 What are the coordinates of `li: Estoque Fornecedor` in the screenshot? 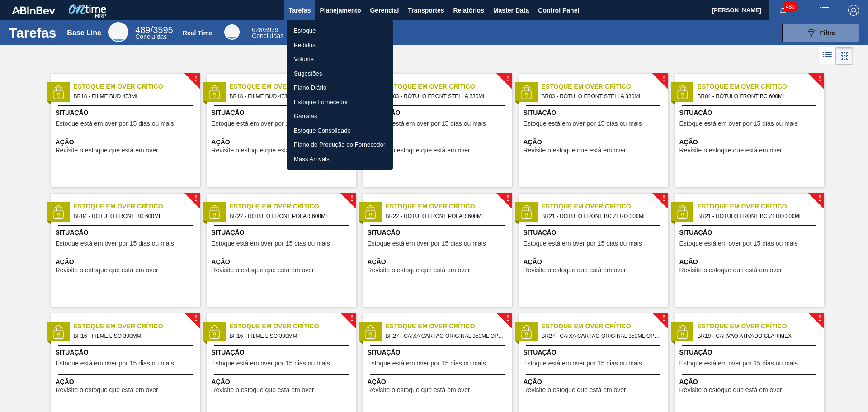 It's located at (339, 102).